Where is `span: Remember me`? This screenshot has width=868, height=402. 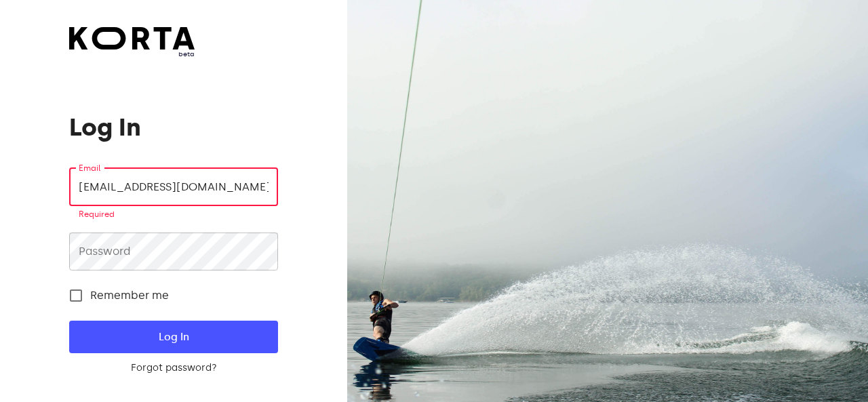 span: Remember me is located at coordinates (130, 295).